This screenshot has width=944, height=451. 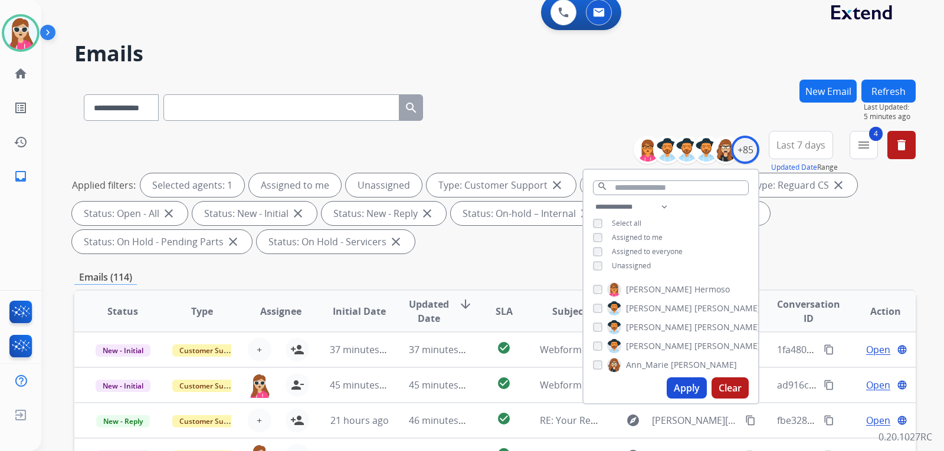 I want to click on div: Assigned to me, so click(x=295, y=185).